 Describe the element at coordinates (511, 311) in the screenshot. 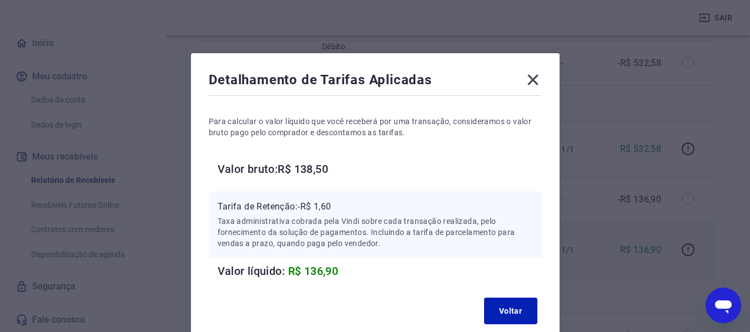

I see `button: Voltar` at that location.